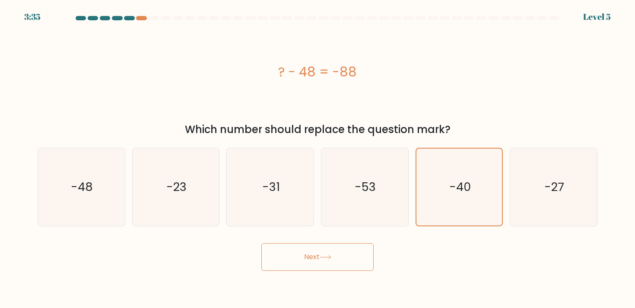  I want to click on div: ? - 48 = -88, so click(318, 72).